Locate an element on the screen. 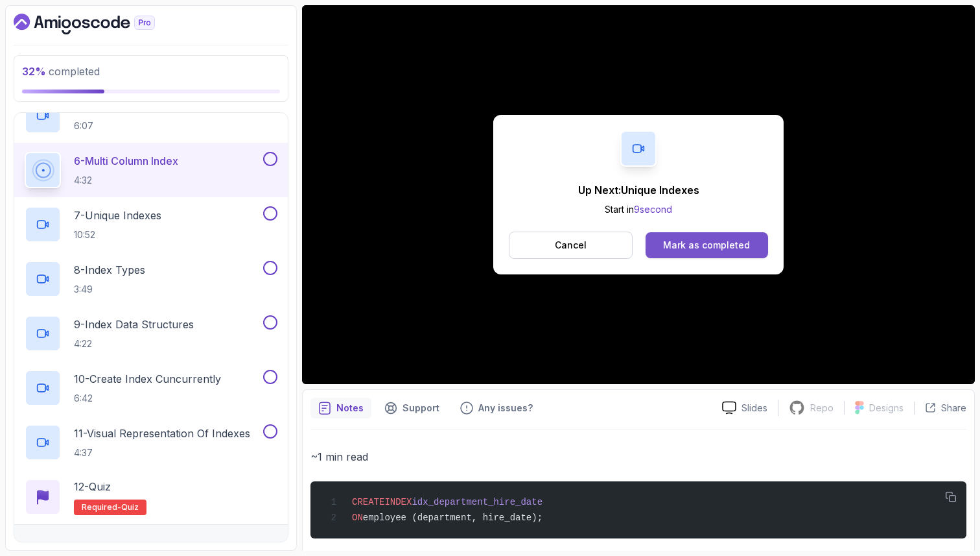  p: Notes is located at coordinates (350, 408).